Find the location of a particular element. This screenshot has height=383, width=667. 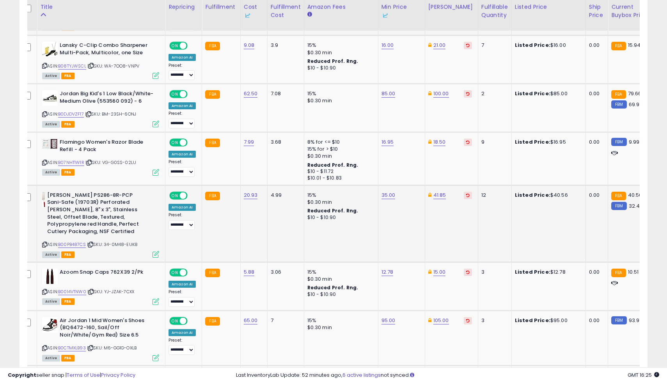

span: | SKU: YJ-JZAK-7CXX is located at coordinates (111, 291).